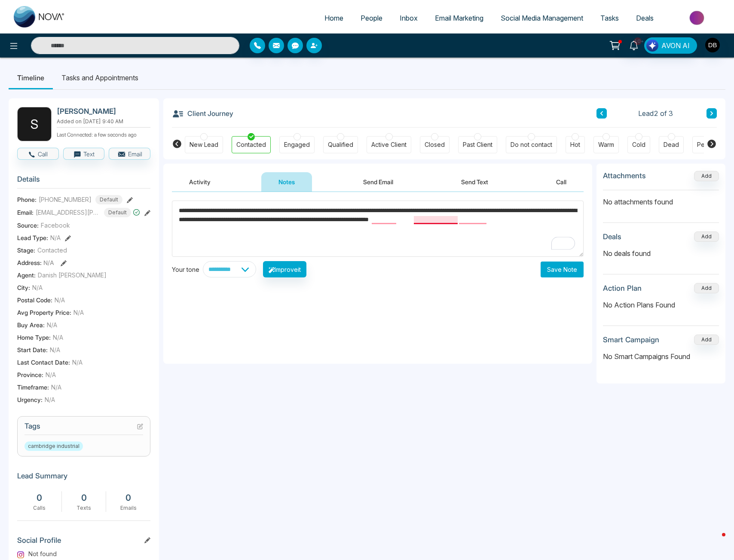  I want to click on span: Email Marketing, so click(459, 18).